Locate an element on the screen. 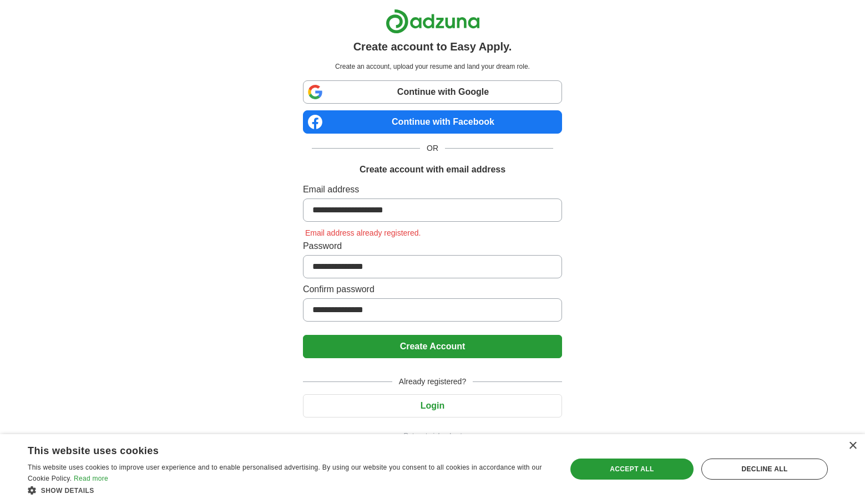 The image size is (865, 504). span: Show details is located at coordinates (68, 490).